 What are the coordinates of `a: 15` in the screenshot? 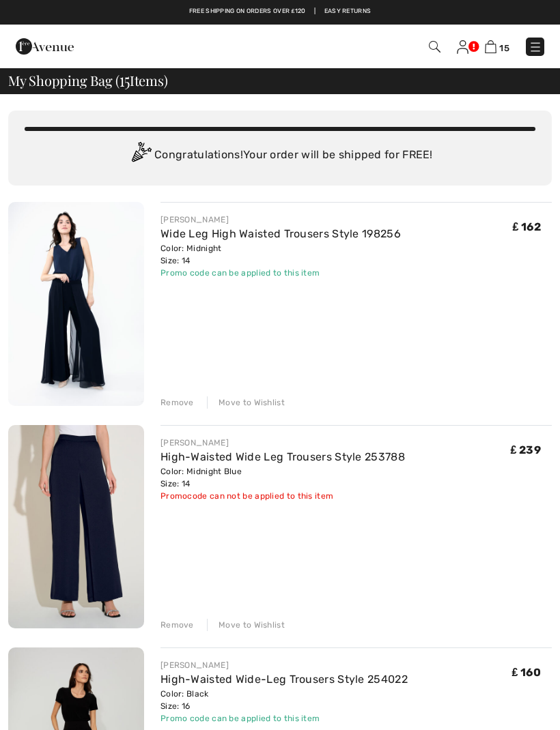 It's located at (497, 47).